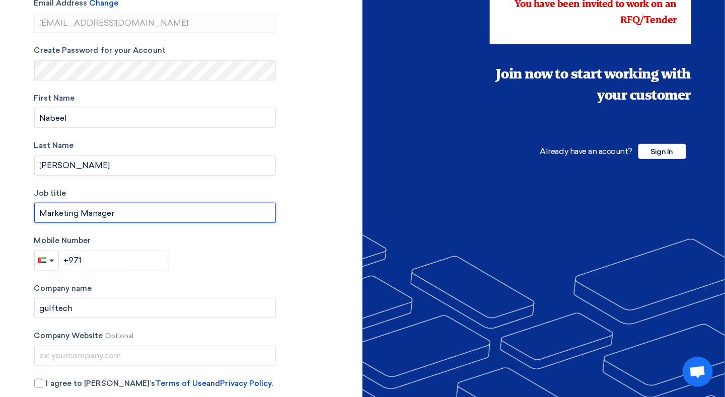 This screenshot has height=397, width=725. Describe the element at coordinates (155, 356) in the screenshot. I see `input: ex: yourcompany.com` at that location.